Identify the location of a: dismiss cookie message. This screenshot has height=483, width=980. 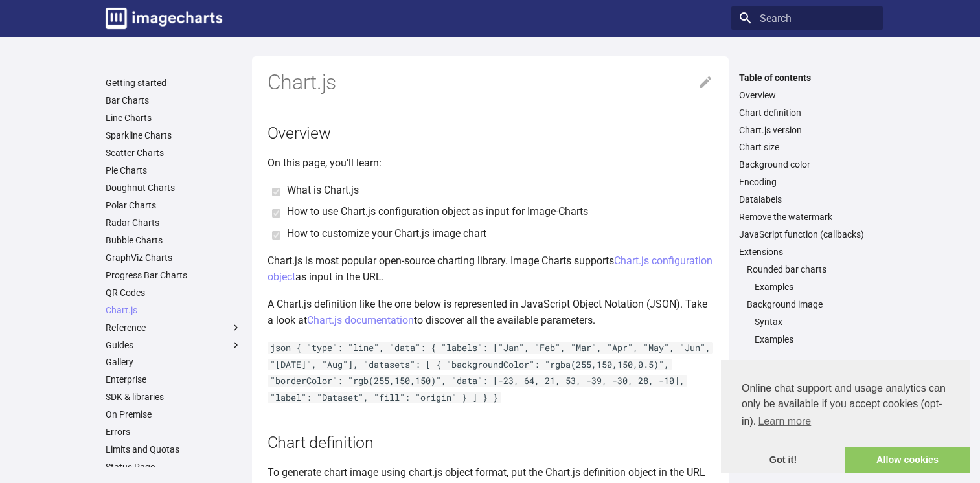
(783, 460).